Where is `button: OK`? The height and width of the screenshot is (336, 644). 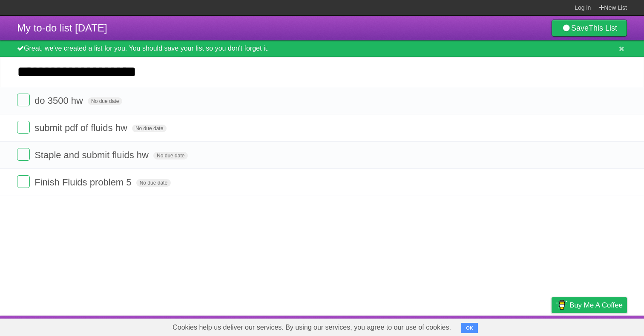
button: OK is located at coordinates (469, 328).